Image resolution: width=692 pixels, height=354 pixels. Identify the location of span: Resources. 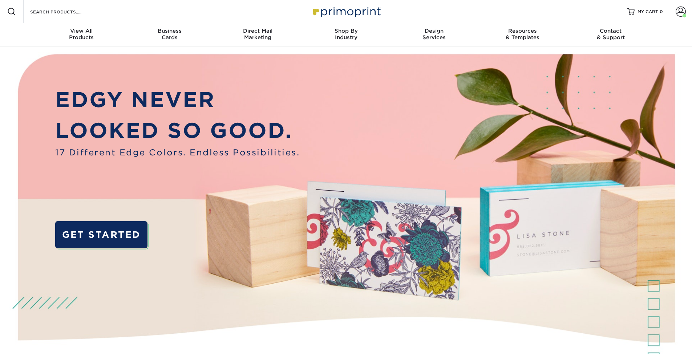
(522, 31).